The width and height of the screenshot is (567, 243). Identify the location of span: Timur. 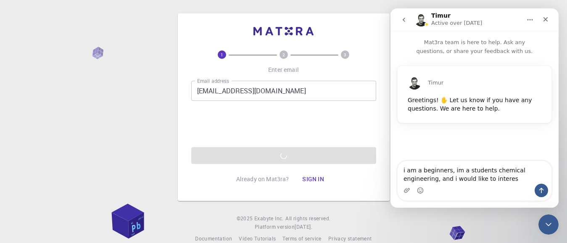
(45, 74).